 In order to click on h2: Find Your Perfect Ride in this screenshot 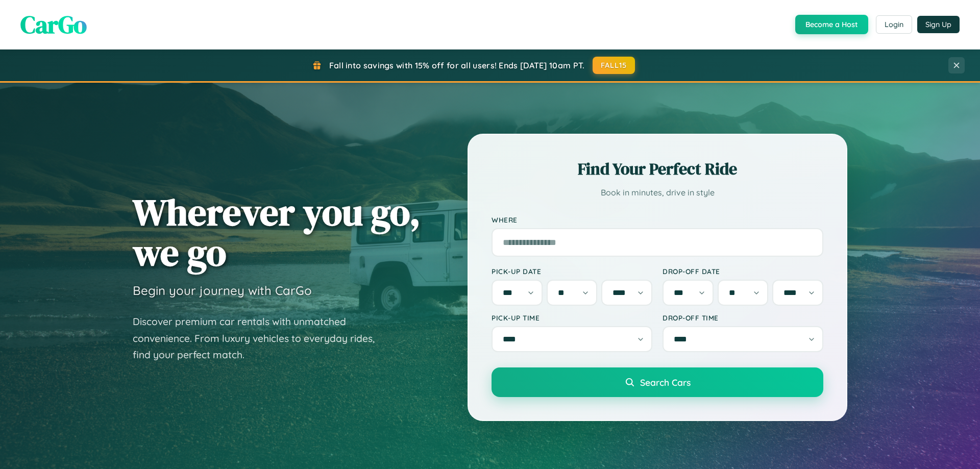, I will do `click(657, 169)`.